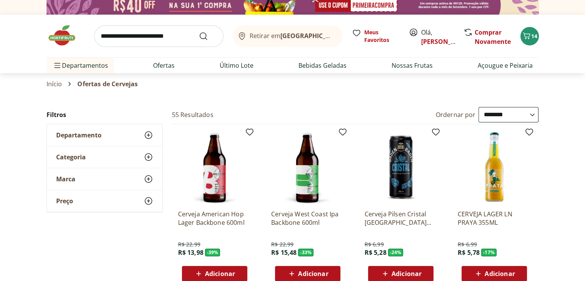 This screenshot has height=281, width=585. What do you see at coordinates (469, 252) in the screenshot?
I see `span: R$ 5,78` at bounding box center [469, 252].